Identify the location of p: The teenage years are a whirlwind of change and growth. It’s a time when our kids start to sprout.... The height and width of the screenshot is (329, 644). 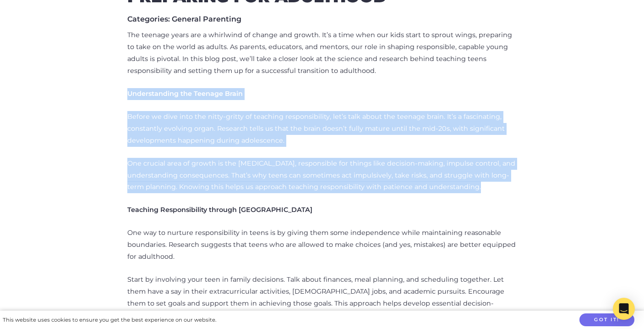
(322, 53).